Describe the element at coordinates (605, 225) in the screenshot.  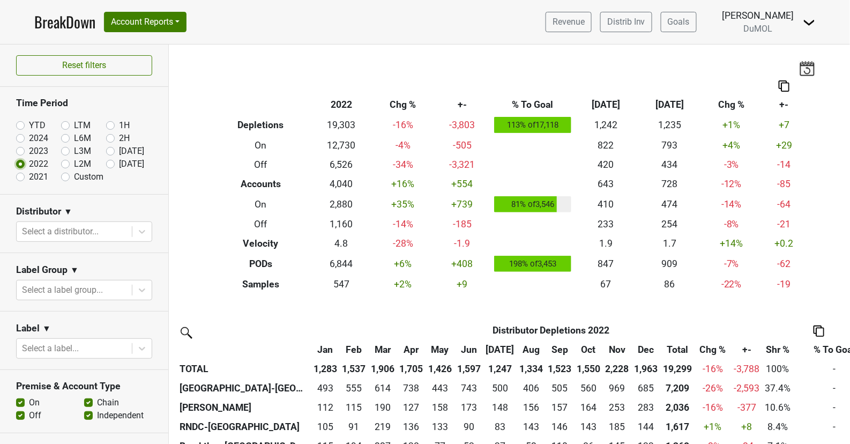
I see `td: 233` at that location.